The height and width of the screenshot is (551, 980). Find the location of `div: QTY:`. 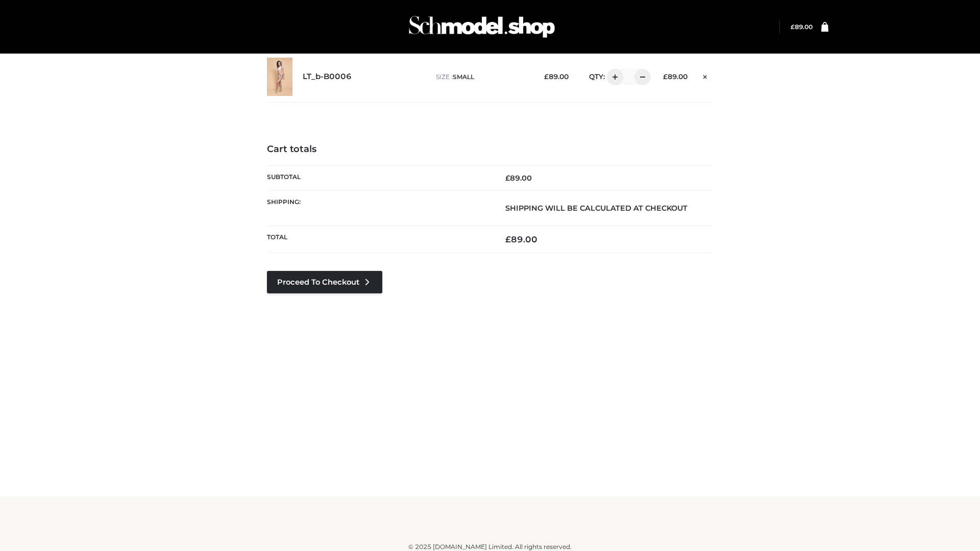

div: QTY: is located at coordinates (613, 77).